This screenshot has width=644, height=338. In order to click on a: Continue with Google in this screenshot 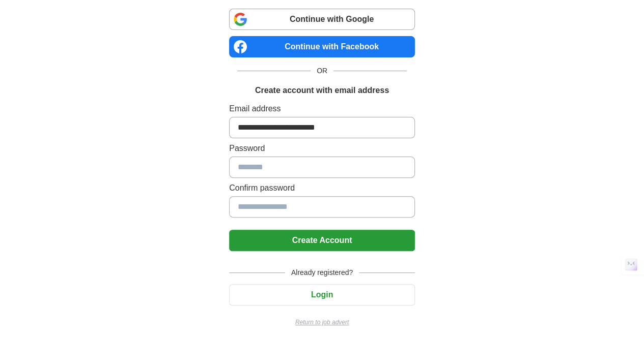, I will do `click(322, 19)`.